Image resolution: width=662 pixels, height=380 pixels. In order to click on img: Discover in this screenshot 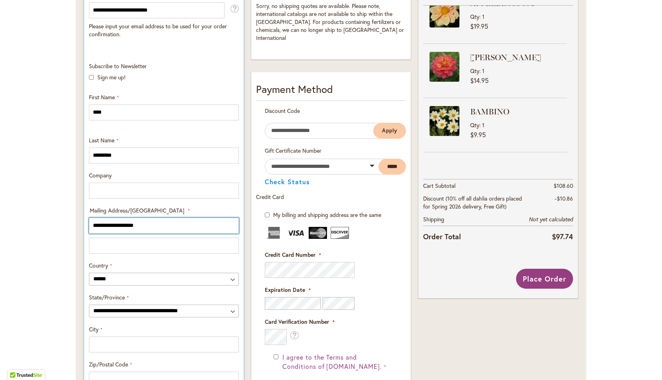, I will do `click(340, 233)`.